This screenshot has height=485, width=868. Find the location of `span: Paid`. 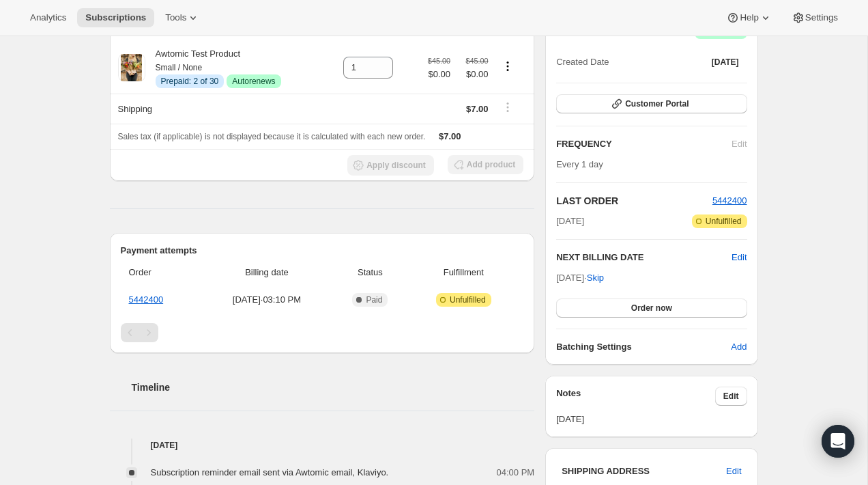

span: Paid is located at coordinates (375, 300).